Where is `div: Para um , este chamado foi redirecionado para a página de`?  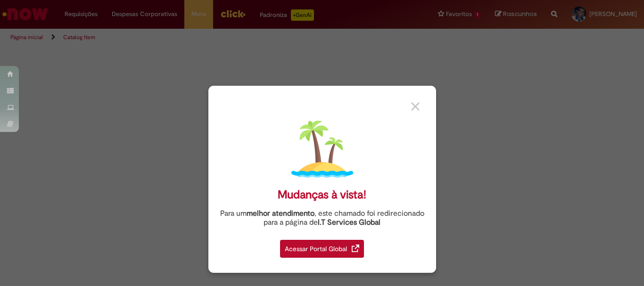 div: Para um , este chamado foi redirecionado para a página de is located at coordinates (322, 218).